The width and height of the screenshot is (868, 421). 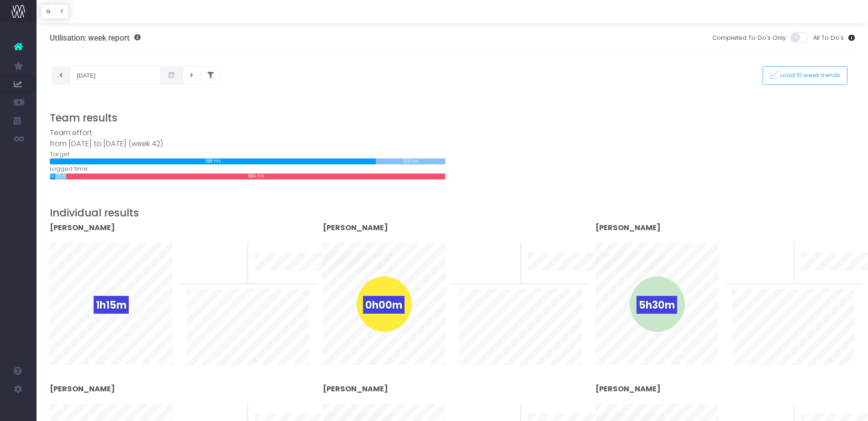 I want to click on button: G, so click(x=48, y=11).